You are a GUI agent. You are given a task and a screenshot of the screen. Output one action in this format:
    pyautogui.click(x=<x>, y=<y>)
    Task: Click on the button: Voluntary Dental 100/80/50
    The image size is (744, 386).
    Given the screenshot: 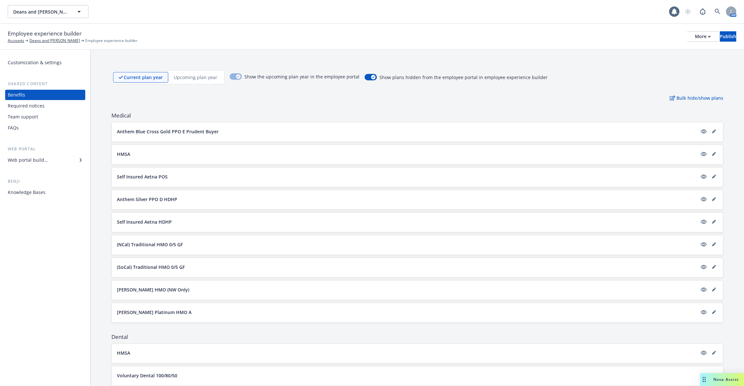 What is the action you would take?
    pyautogui.click(x=407, y=376)
    